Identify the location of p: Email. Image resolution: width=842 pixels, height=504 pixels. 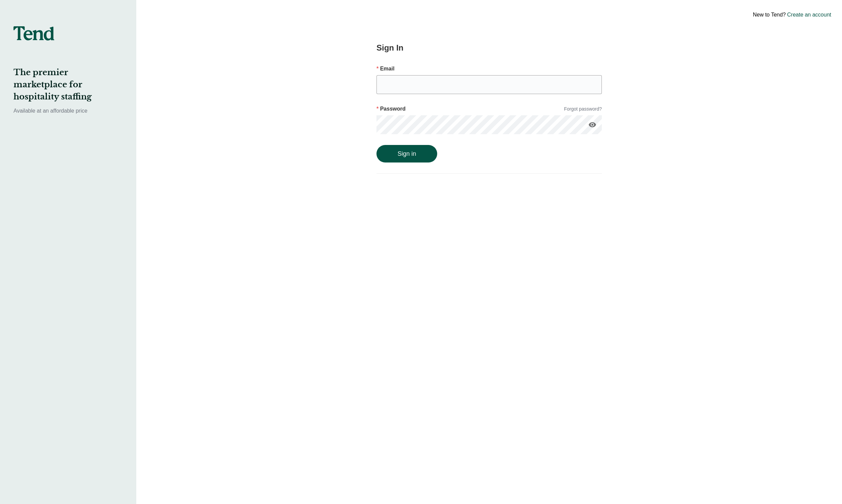
(489, 68).